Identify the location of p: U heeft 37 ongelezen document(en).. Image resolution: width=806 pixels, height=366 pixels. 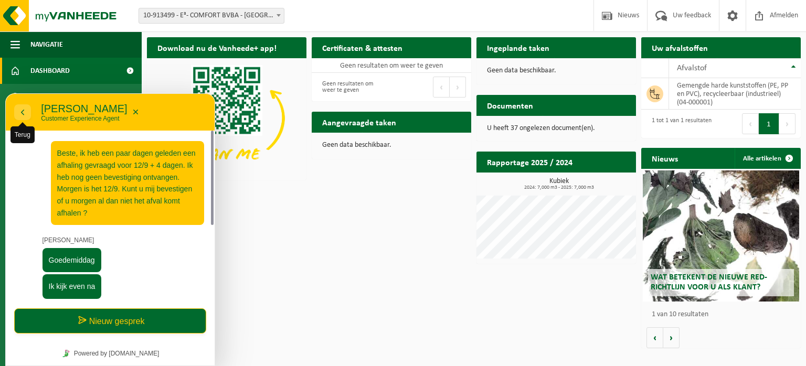
(556, 129).